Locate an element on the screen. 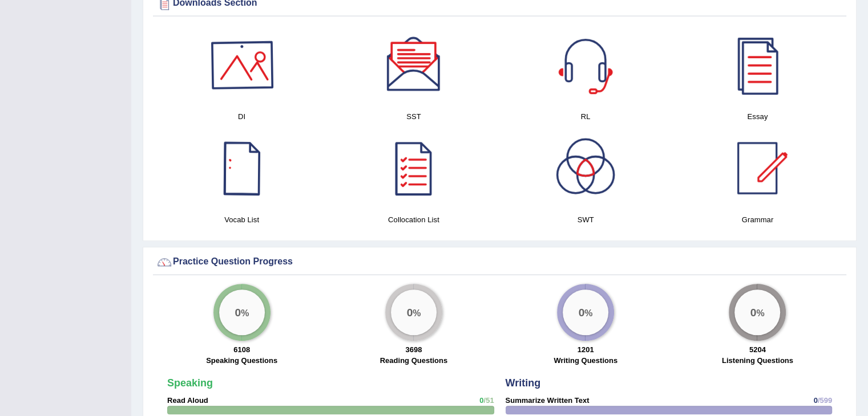 This screenshot has width=868, height=416. strong: 6108 is located at coordinates (242, 349).